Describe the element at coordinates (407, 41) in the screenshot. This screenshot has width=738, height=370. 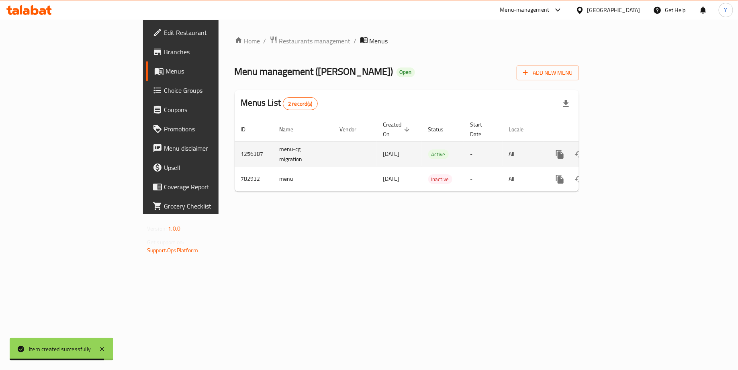
I see `nav: breadcrumb` at that location.